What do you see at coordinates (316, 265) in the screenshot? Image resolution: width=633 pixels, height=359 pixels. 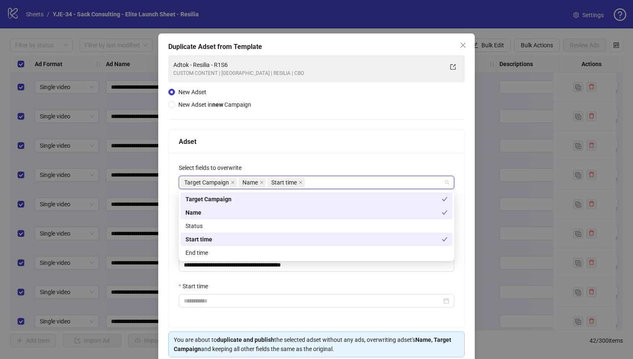 I see `input: Name` at bounding box center [316, 265].